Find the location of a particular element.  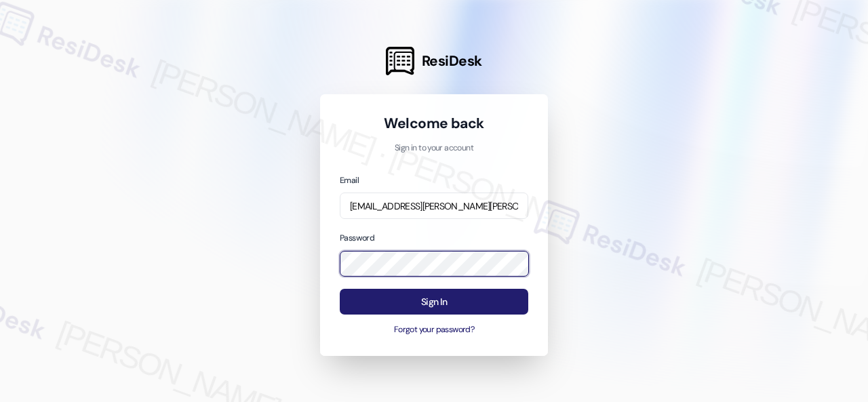

span: ResiDesk is located at coordinates (452, 61).